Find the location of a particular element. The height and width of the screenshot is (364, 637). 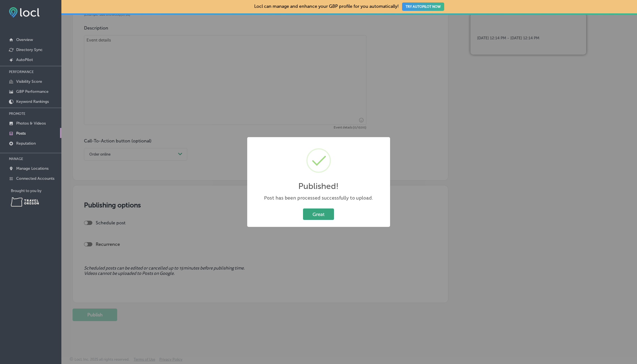

p: Connected Accounts is located at coordinates (35, 179).